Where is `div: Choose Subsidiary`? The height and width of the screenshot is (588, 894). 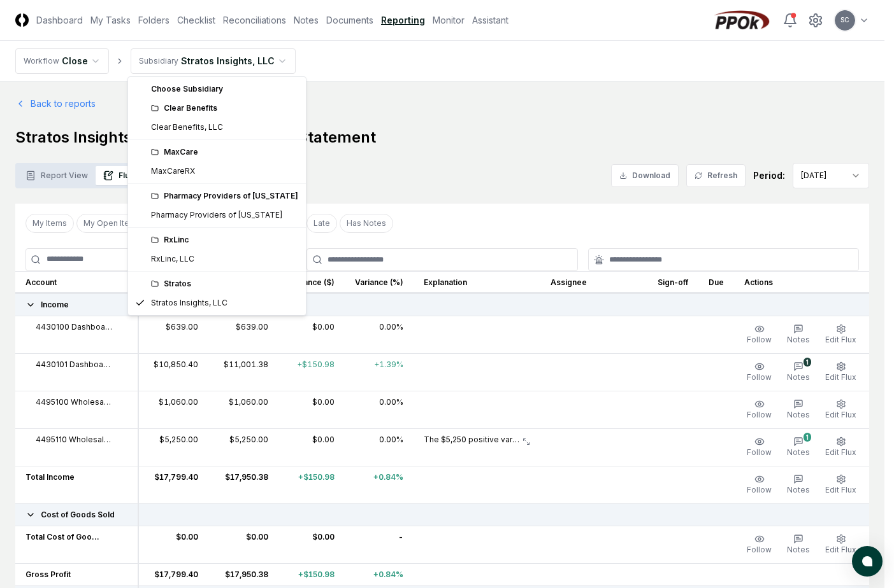
div: Choose Subsidiary is located at coordinates (217, 89).